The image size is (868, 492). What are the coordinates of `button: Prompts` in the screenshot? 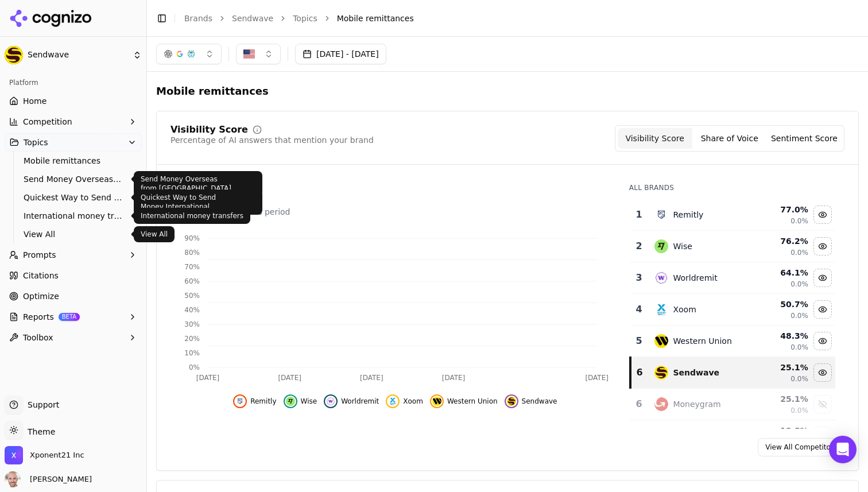 It's located at (73, 255).